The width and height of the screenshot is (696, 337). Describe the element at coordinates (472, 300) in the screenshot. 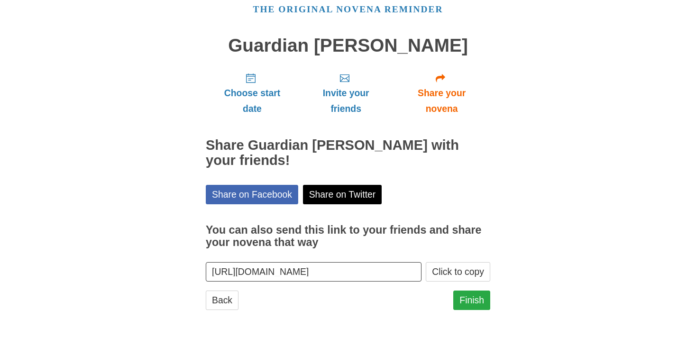

I see `a: Finish` at that location.